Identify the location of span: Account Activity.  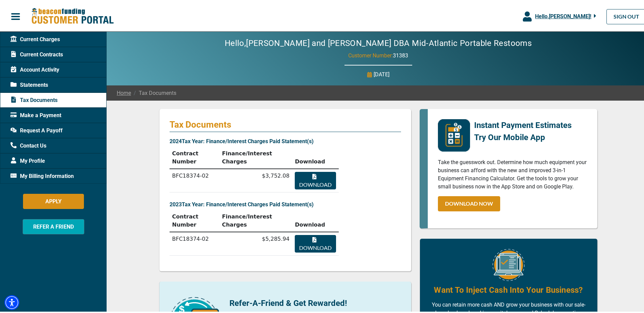
(35, 69).